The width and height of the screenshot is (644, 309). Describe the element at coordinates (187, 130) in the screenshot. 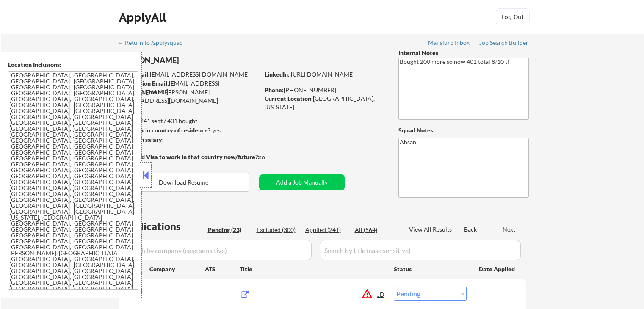

I see `div: yes` at that location.